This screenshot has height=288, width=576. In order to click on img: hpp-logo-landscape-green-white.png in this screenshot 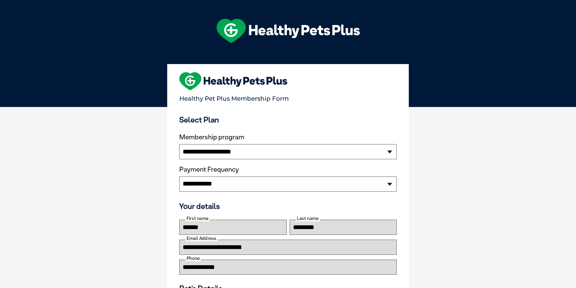, I will do `click(288, 31)`.